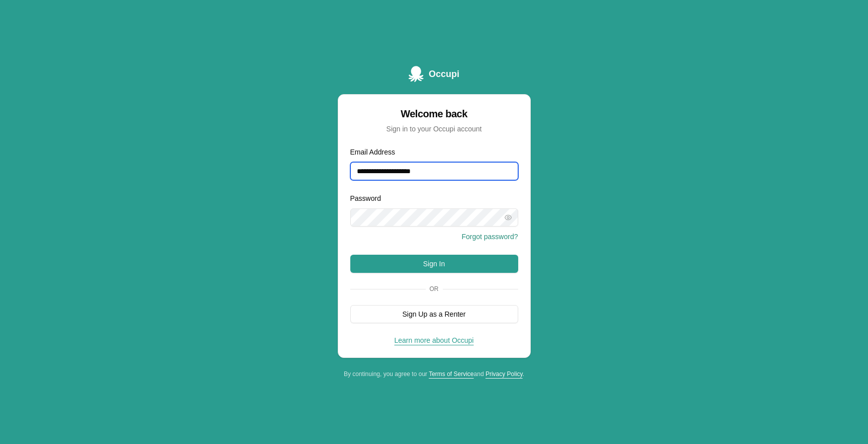 The image size is (868, 444). Describe the element at coordinates (451, 374) in the screenshot. I see `a: Terms of Service` at that location.